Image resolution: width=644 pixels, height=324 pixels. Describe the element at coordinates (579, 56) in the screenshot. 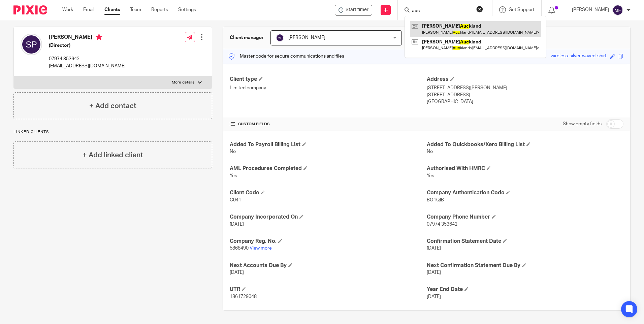

I see `div: wireless-silver-waved-shirt` at that location.